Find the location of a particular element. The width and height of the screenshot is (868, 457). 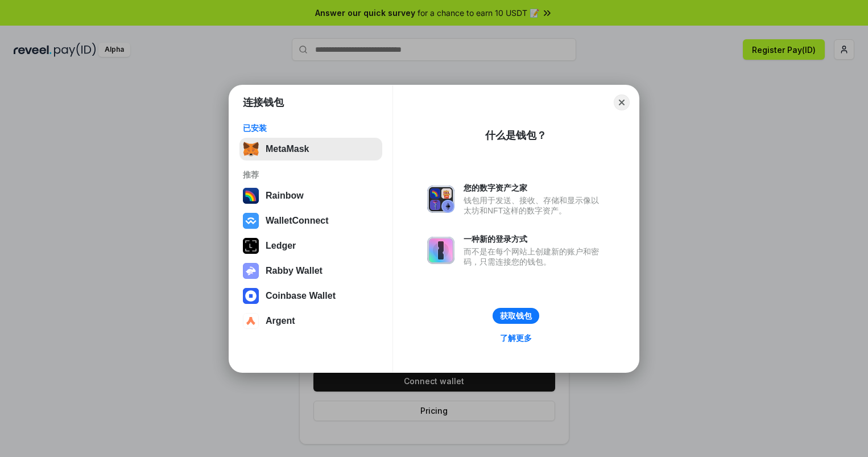

div: Rainbow is located at coordinates (284, 196).